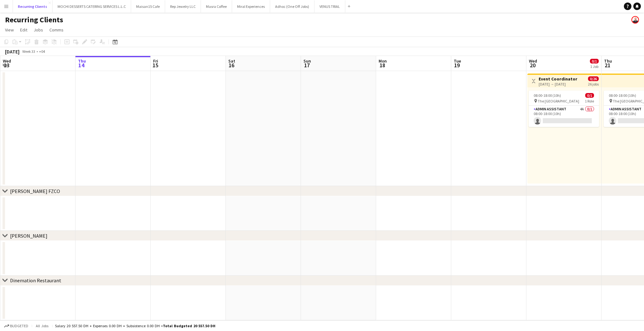 This screenshot has height=331, width=644. What do you see at coordinates (293, 7) in the screenshot?
I see `button: Adhoc (One Off Jobs)` at bounding box center [293, 7].